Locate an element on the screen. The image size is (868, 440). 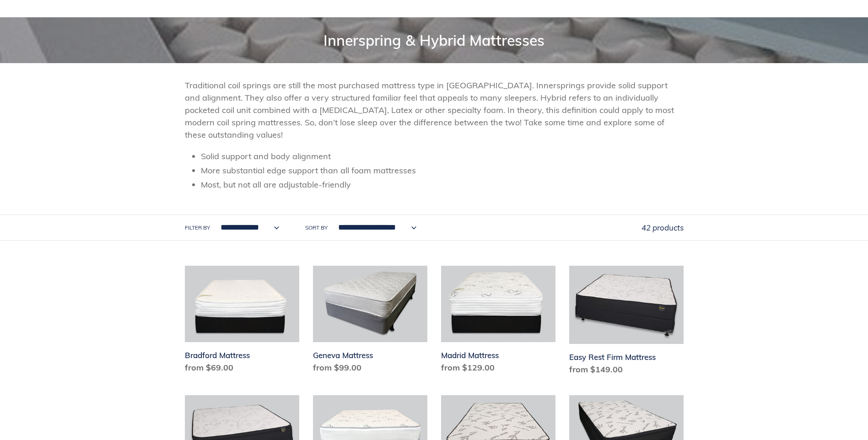
a: Madrid Mattress is located at coordinates (498, 321).